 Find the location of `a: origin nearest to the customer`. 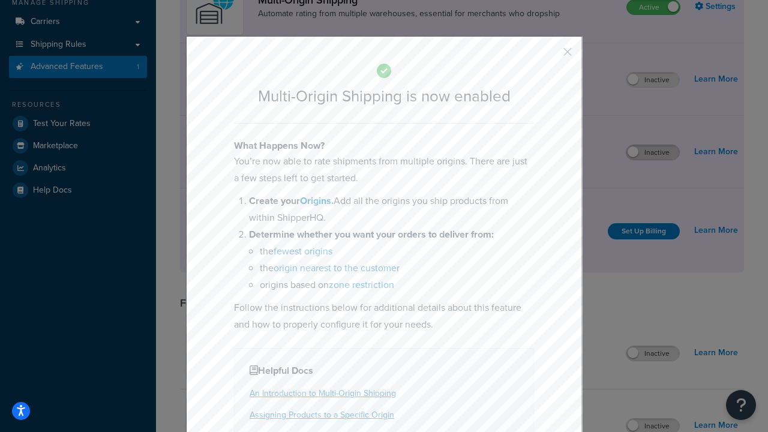

a: origin nearest to the customer is located at coordinates (336, 267).